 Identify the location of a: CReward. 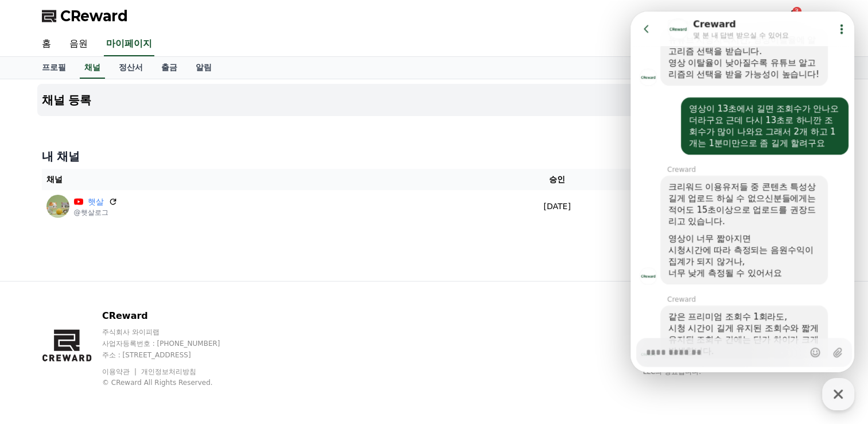
(85, 16).